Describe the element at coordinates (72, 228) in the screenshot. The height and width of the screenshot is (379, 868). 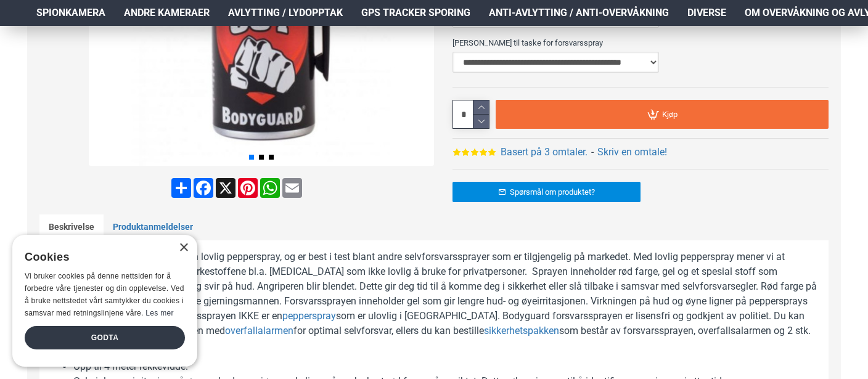
I see `a: Beskrivelse` at that location.